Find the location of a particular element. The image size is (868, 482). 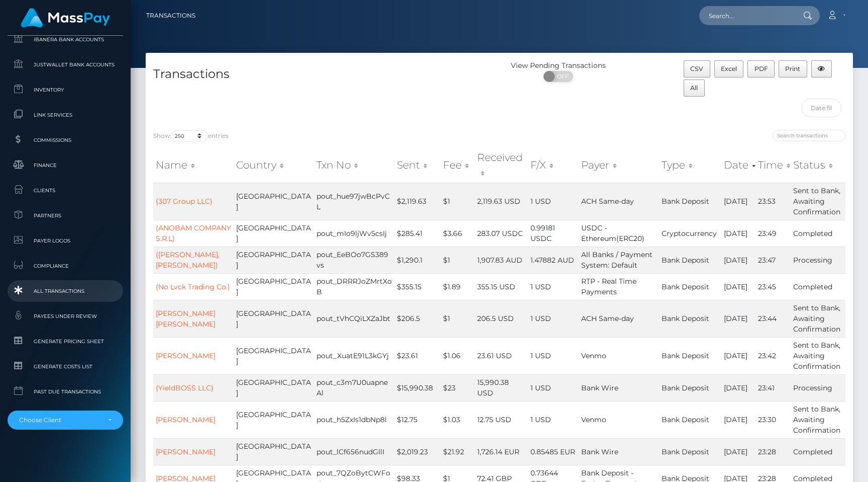

th: Txn No: activate to sort column ascending is located at coordinates (354, 165).